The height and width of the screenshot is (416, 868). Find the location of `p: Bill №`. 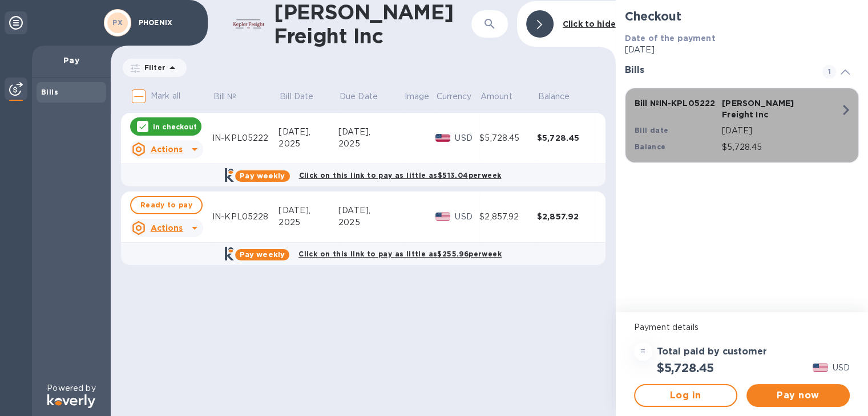

p: Bill № is located at coordinates (224, 96).